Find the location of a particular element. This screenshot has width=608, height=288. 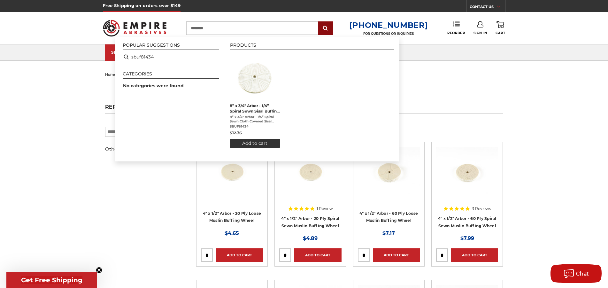

li: sbuf81434 is located at coordinates (171, 57).